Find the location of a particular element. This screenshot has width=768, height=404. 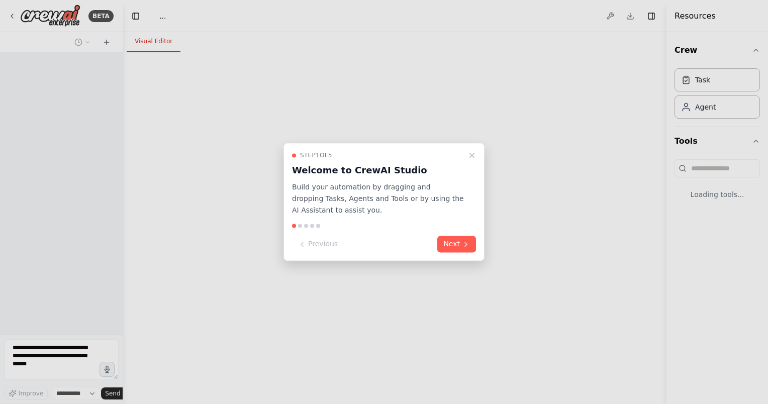

h3: Welcome to CrewAI Studio is located at coordinates (378, 170).